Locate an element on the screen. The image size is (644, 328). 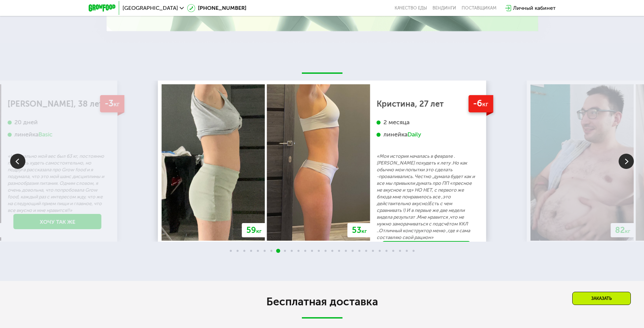
div: Daily is located at coordinates (414, 135).